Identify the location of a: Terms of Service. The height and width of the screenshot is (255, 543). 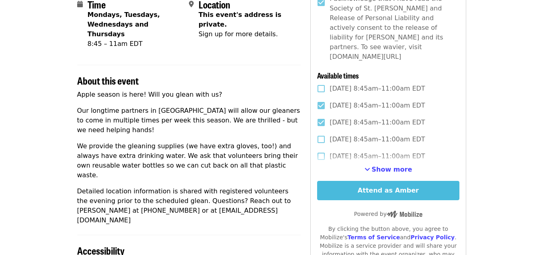
(374, 237).